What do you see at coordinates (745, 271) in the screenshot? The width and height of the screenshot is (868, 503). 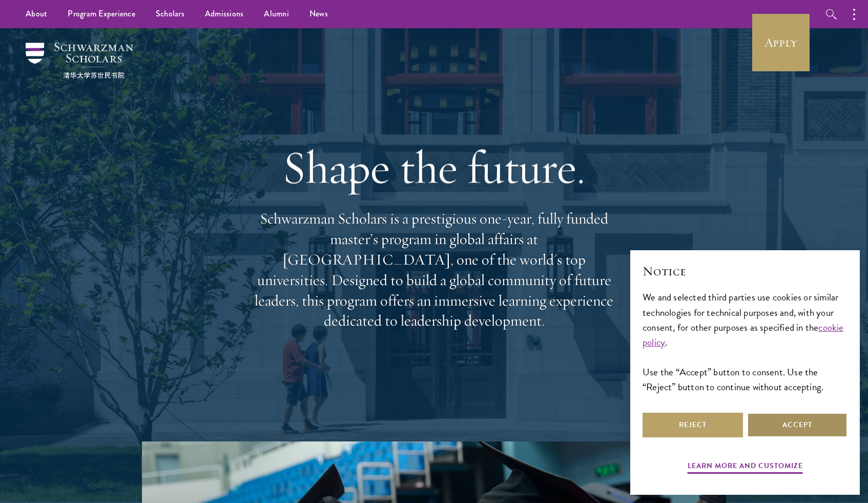 I see `h2: Notice` at bounding box center [745, 271].